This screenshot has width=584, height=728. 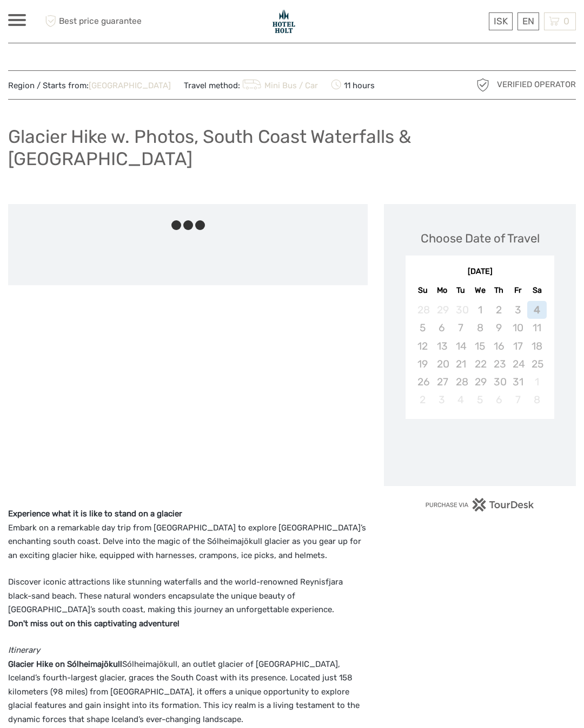 What do you see at coordinates (536, 381) in the screenshot?
I see `div: Not available Saturday, November 1st, 2025` at bounding box center [536, 381].